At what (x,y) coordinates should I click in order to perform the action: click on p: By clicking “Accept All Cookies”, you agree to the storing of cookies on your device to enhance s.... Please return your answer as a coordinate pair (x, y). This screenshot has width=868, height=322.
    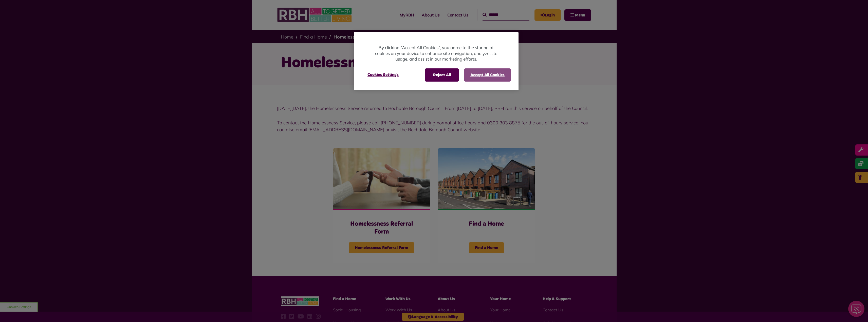
    Looking at the image, I should click on (436, 54).